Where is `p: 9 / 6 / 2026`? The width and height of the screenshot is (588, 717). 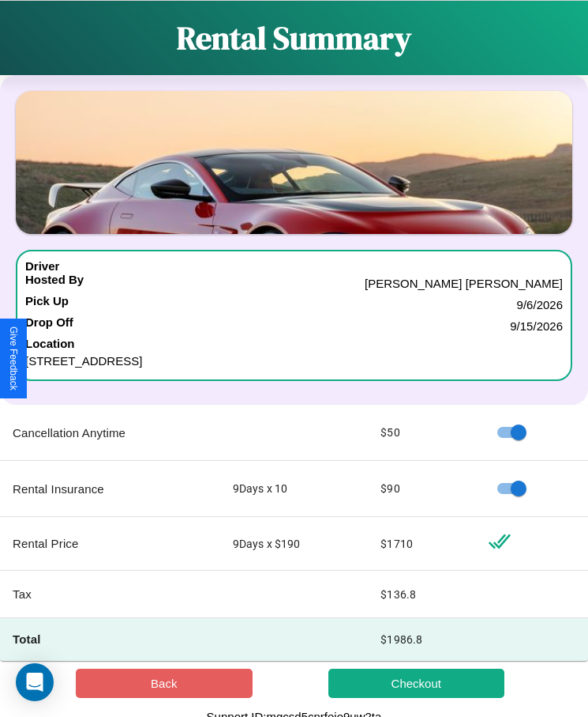 p: 9 / 6 / 2026 is located at coordinates (540, 305).